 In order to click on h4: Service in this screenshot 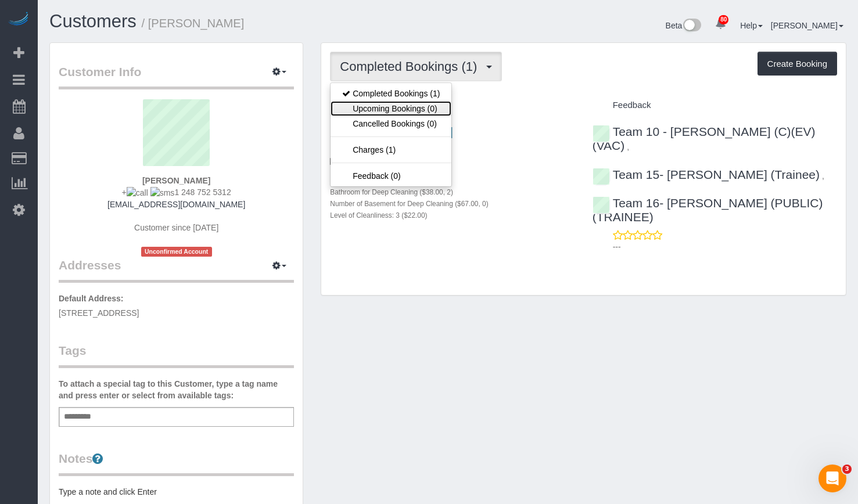, I will do `click(452, 105)`.